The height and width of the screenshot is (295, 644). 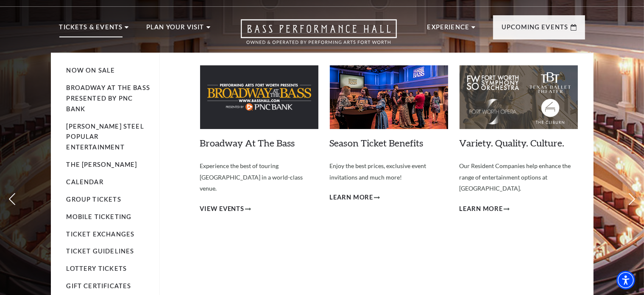 What do you see at coordinates (319, 36) in the screenshot?
I see `a: Open this option` at bounding box center [319, 36].